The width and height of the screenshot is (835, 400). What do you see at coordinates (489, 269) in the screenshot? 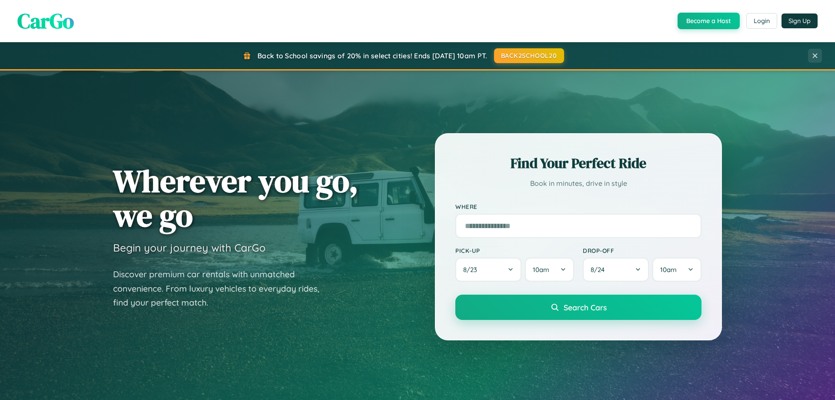
I see `button: 8/23` at bounding box center [489, 269].